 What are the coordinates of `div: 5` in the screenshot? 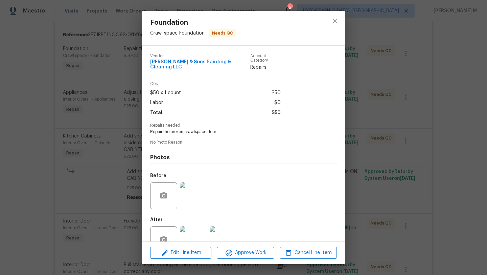 It's located at (290, 7).